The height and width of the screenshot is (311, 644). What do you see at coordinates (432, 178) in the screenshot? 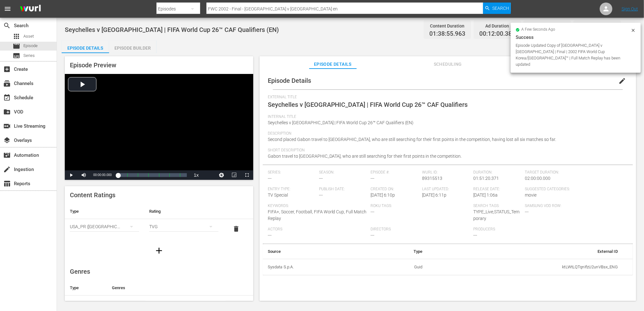
I see `span: 89315513` at bounding box center [432, 178].